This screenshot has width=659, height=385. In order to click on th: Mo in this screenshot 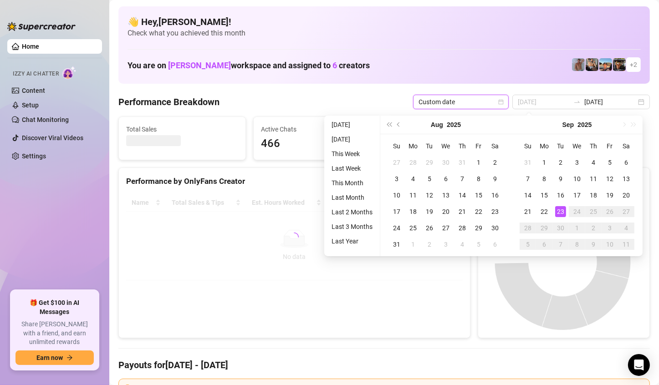, I will do `click(544, 146)`.